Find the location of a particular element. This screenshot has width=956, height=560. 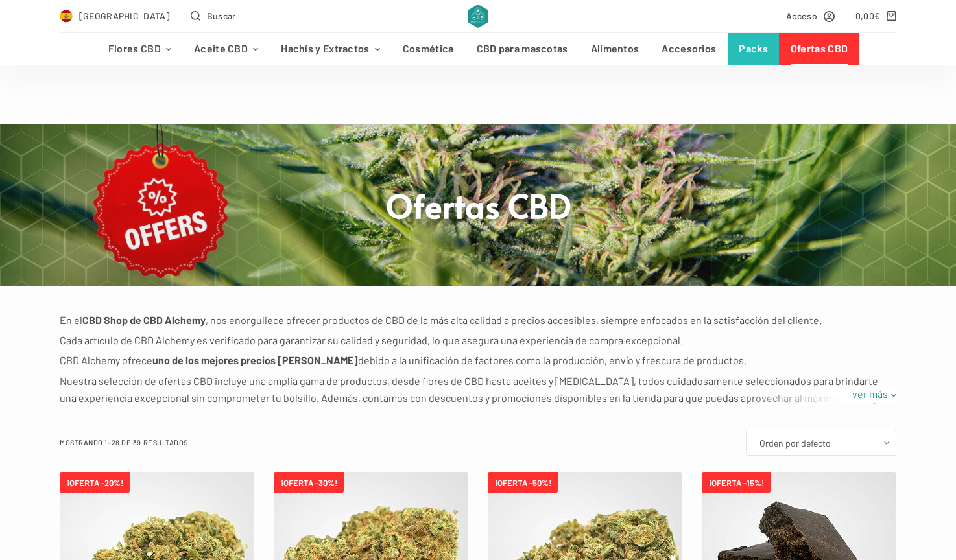

a: Select Country is located at coordinates (114, 16).